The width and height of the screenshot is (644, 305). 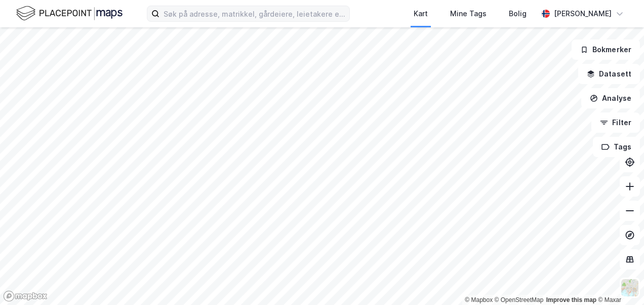 I want to click on input: Søk på adresse, matrikkel, gårdeiere, leietakere eller personer, so click(x=254, y=13).